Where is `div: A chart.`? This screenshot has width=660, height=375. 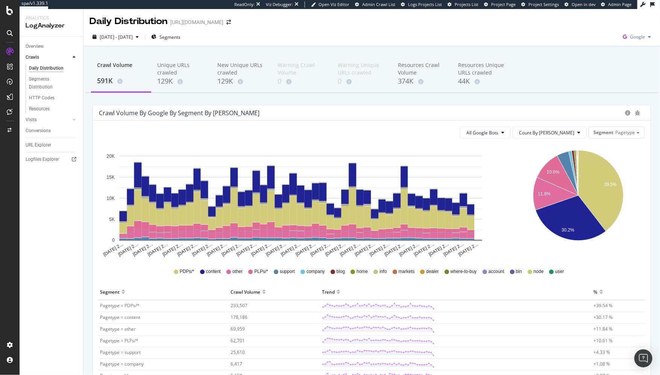
div: A chart. is located at coordinates (578, 201).